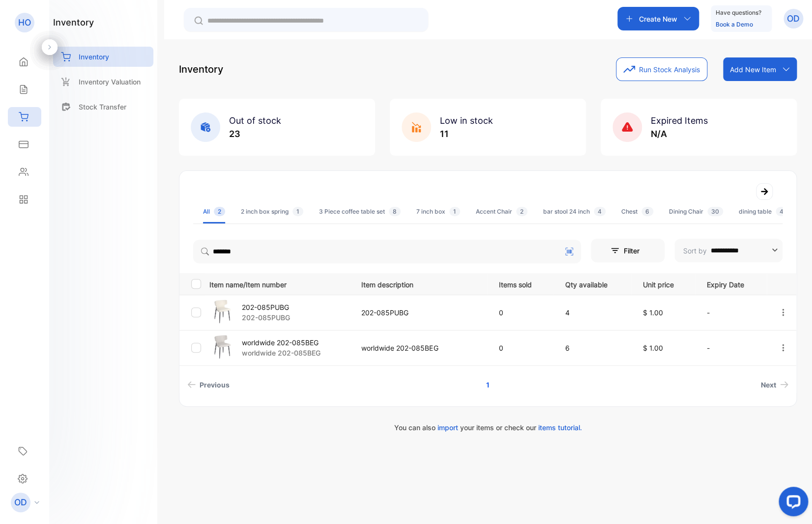 This screenshot has width=812, height=524. I want to click on span: Previous, so click(214, 384).